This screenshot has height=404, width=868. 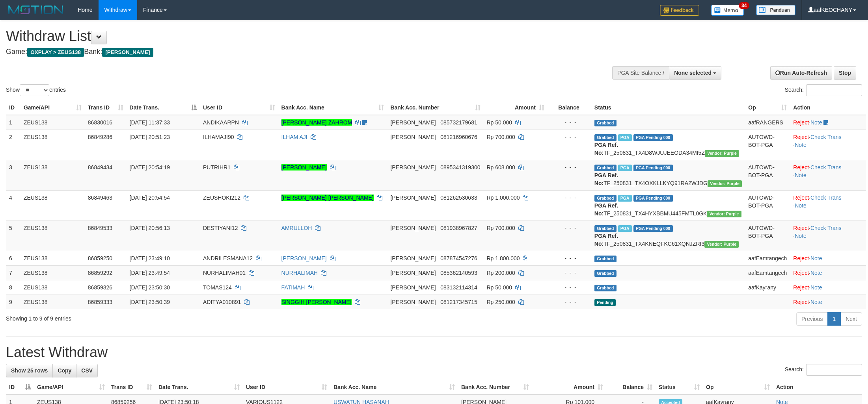 I want to click on span: Copy 0895341319300 to clipboard, so click(x=460, y=167).